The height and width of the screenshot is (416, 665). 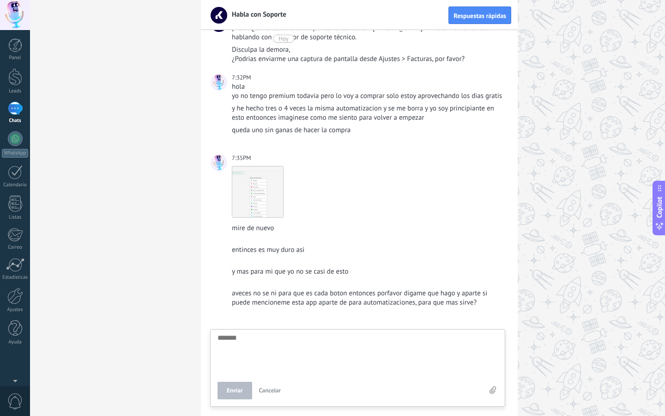 I want to click on span: Copilot, so click(x=660, y=207).